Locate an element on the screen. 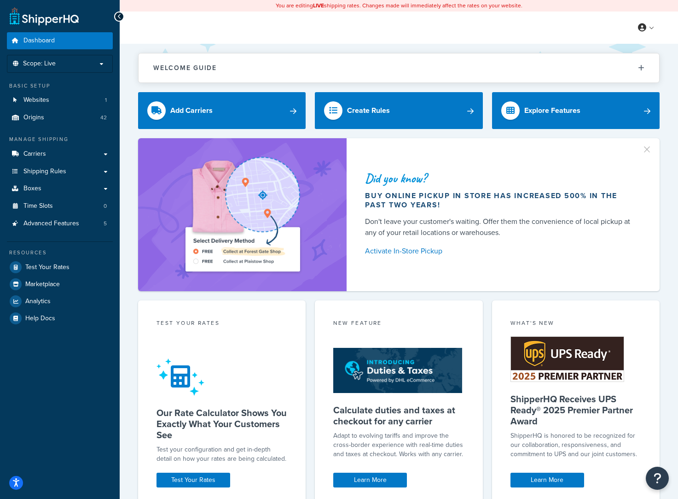 This screenshot has width=678, height=499. span: 0 is located at coordinates (105, 206).